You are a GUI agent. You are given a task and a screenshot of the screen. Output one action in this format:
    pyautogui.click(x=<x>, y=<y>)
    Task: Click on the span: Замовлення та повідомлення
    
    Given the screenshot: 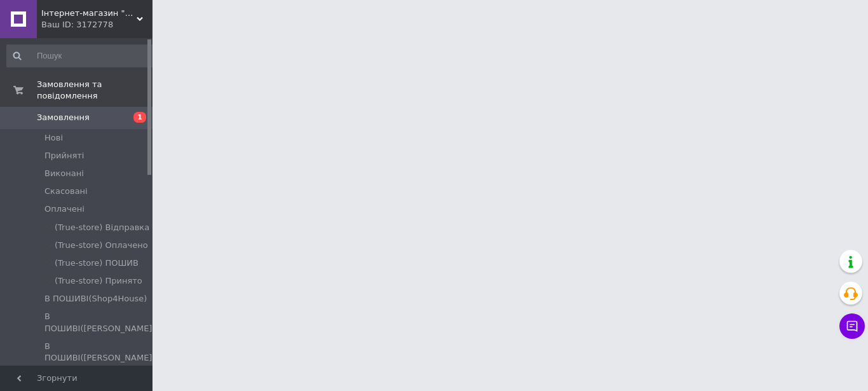 What is the action you would take?
    pyautogui.click(x=95, y=90)
    